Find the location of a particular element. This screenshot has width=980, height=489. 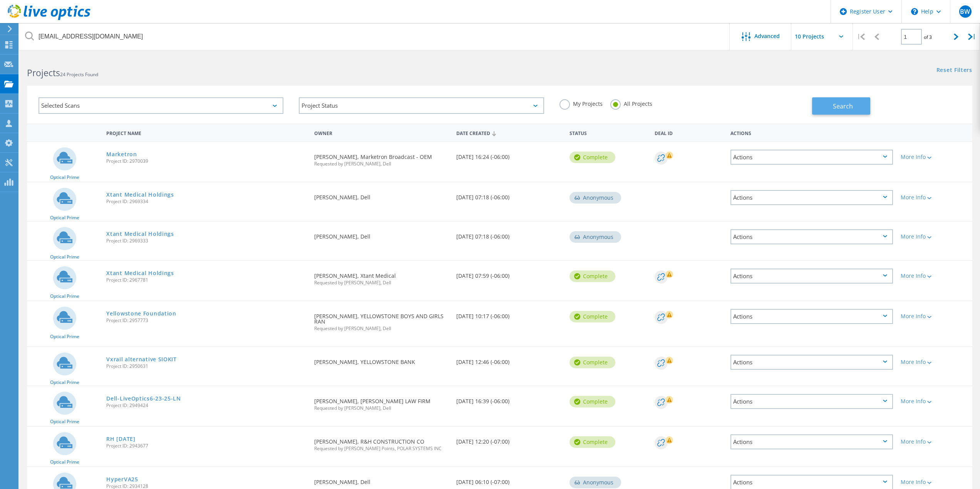

span: Project ID: 2969334 is located at coordinates (206, 202).